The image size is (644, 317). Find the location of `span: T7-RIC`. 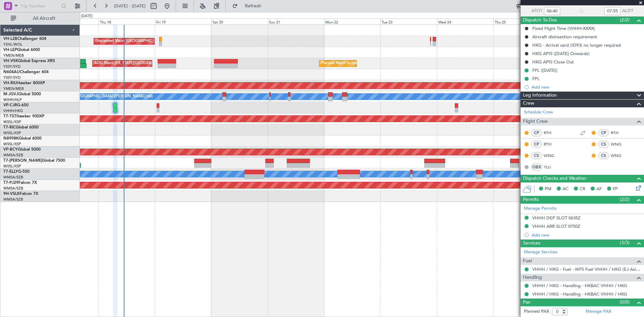

span: T7-RIC is located at coordinates (9, 128).